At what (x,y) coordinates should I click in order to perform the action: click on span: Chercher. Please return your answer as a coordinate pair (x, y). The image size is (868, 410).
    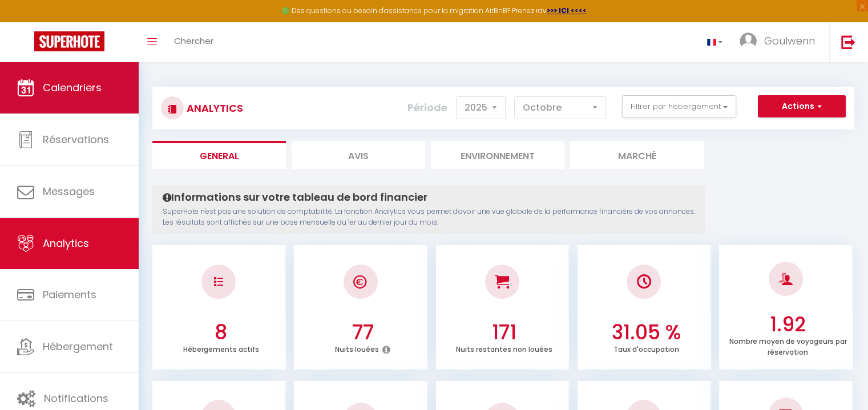
    Looking at the image, I should click on (194, 41).